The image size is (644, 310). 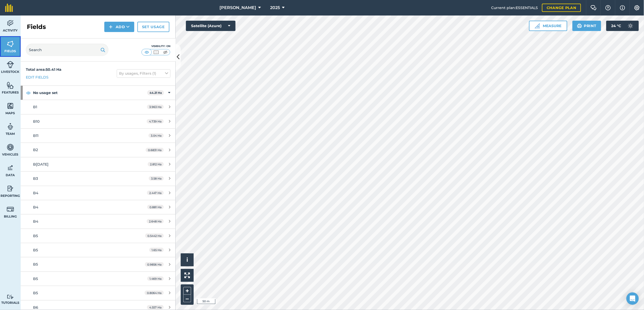 I want to click on span: 2025, so click(x=275, y=8).